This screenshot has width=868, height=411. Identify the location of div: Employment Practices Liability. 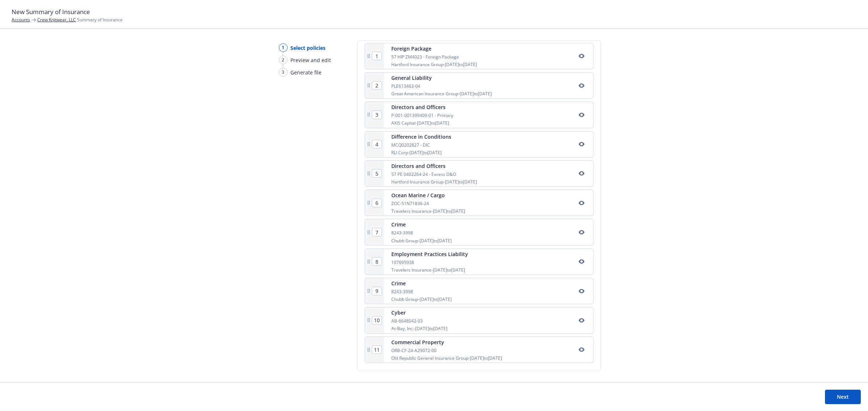
(430, 254).